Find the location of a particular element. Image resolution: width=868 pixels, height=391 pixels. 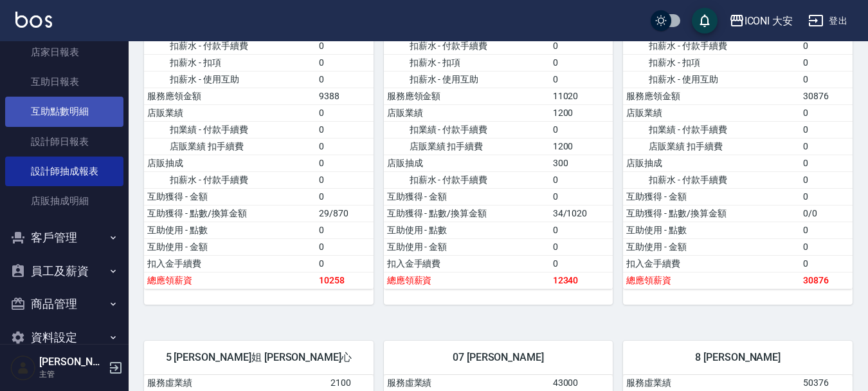

a: 店家日報表 is located at coordinates (64, 52).